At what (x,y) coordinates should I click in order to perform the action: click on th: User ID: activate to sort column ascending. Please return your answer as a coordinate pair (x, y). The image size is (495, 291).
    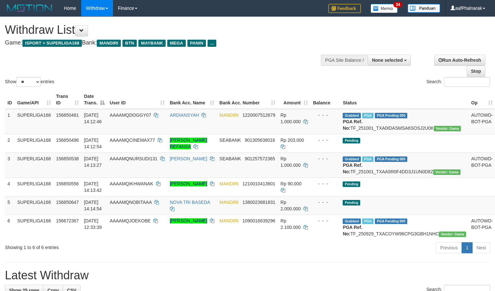
    Looking at the image, I should click on (137, 99).